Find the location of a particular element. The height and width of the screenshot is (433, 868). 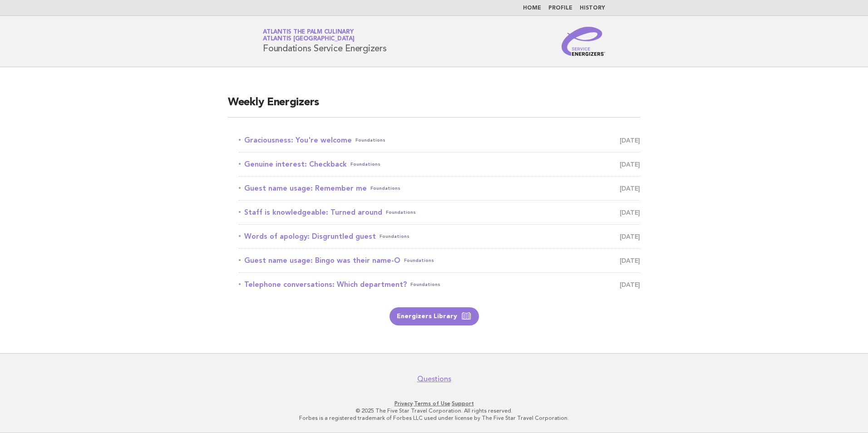

a: Home is located at coordinates (532, 8).